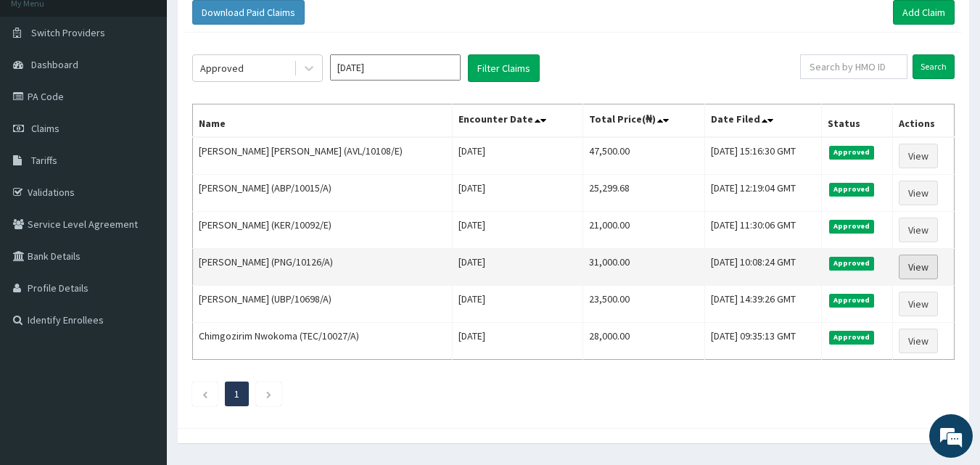 The image size is (980, 465). Describe the element at coordinates (933, 67) in the screenshot. I see `input: Search` at that location.